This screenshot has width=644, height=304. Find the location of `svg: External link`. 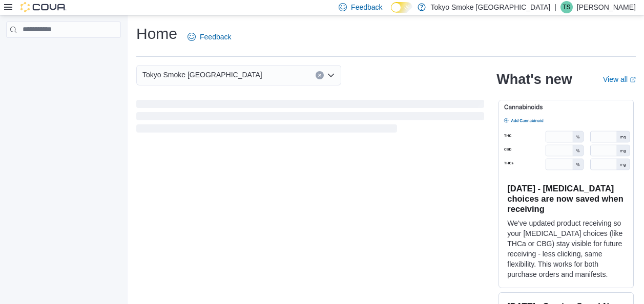

svg: External link is located at coordinates (633, 80).